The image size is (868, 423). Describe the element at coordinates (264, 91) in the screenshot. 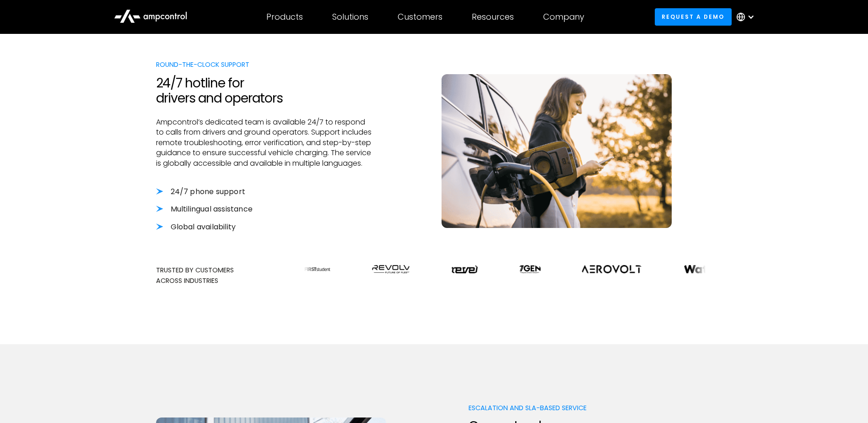

I see `h2: 24/7 hotline for drivers and operators` at that location.